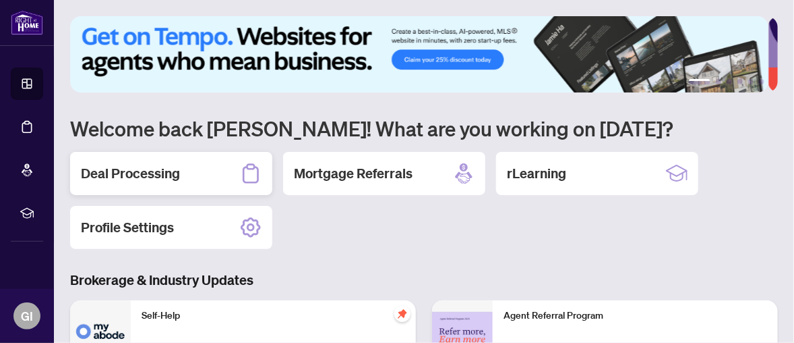  What do you see at coordinates (537, 173) in the screenshot?
I see `h2: rLearning` at bounding box center [537, 173].